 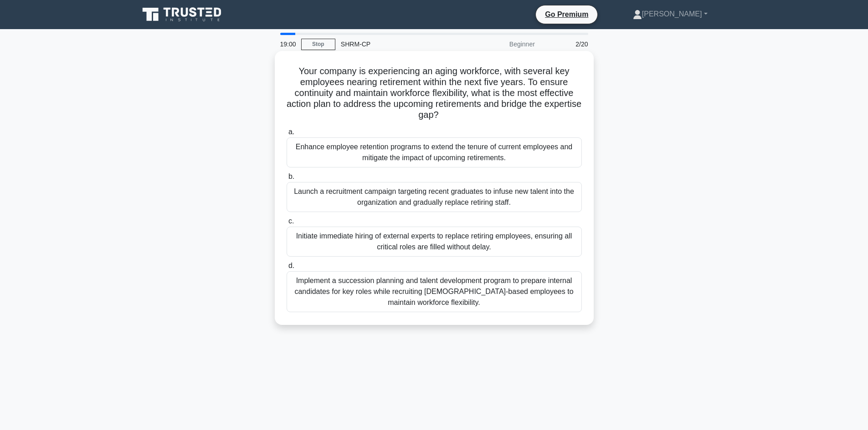 I want to click on span: c., so click(x=291, y=221).